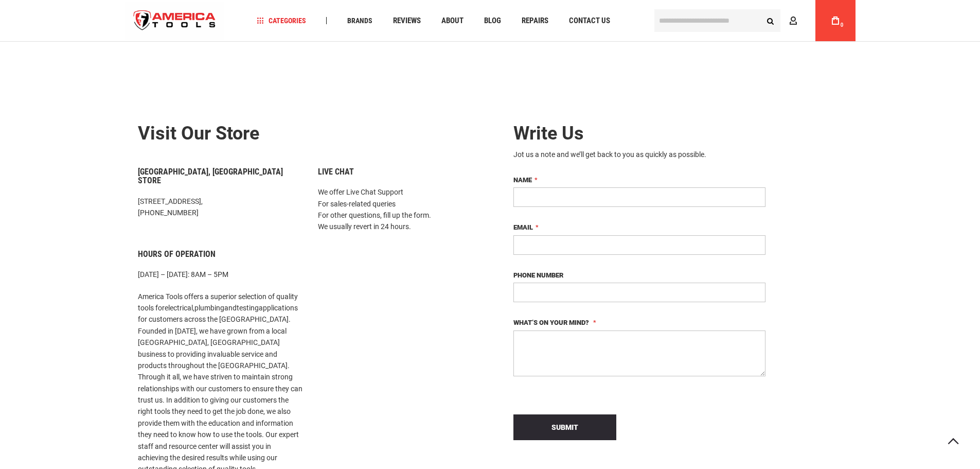 This screenshot has width=980, height=469. What do you see at coordinates (452, 20) in the screenshot?
I see `a: About` at bounding box center [452, 20].